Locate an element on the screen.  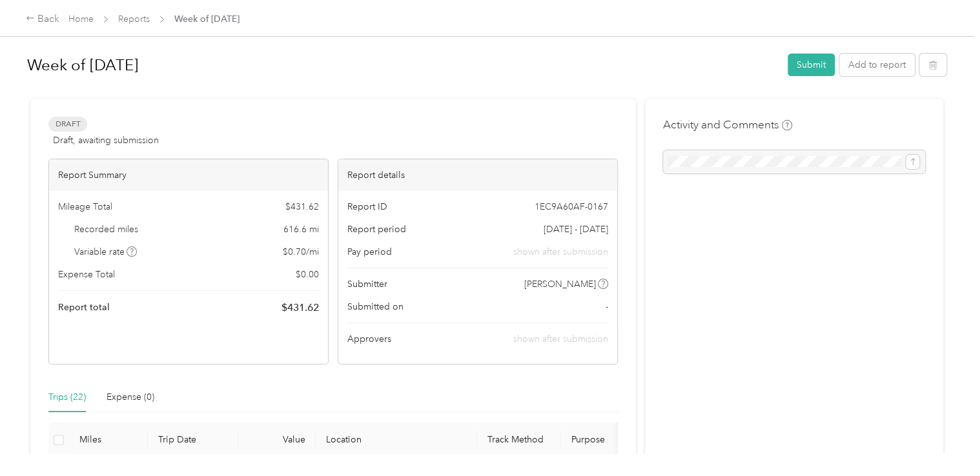
div: Report Summary is located at coordinates (188, 175).